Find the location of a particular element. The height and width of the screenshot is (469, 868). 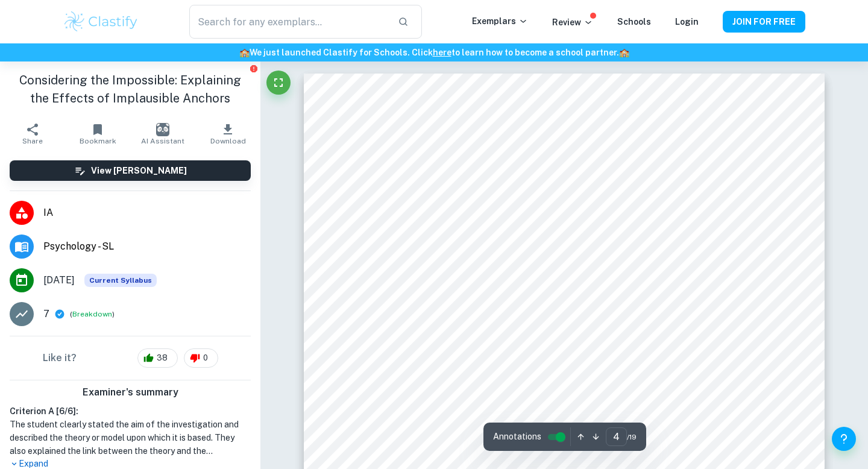

span: Share is located at coordinates (32, 141).